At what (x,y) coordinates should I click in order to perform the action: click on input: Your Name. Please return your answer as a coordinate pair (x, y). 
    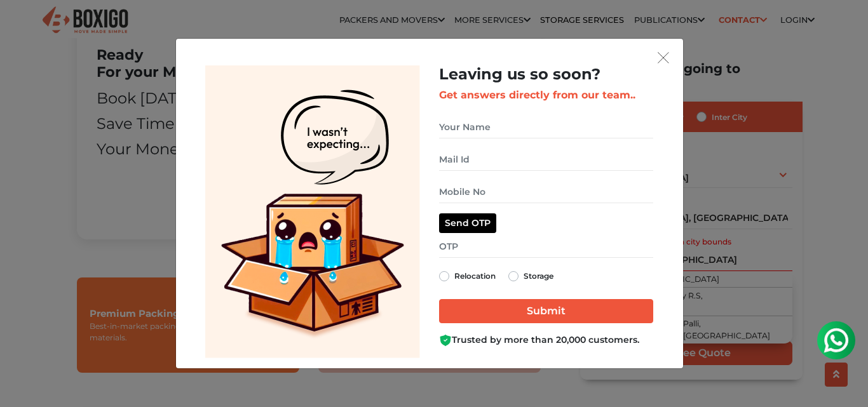
    Looking at the image, I should click on (545, 127).